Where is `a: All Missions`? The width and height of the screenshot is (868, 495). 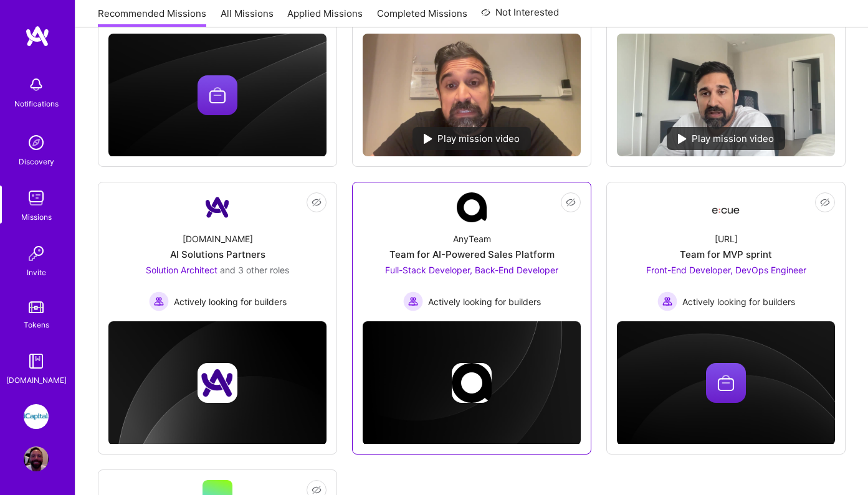
a: All Missions is located at coordinates (247, 17).